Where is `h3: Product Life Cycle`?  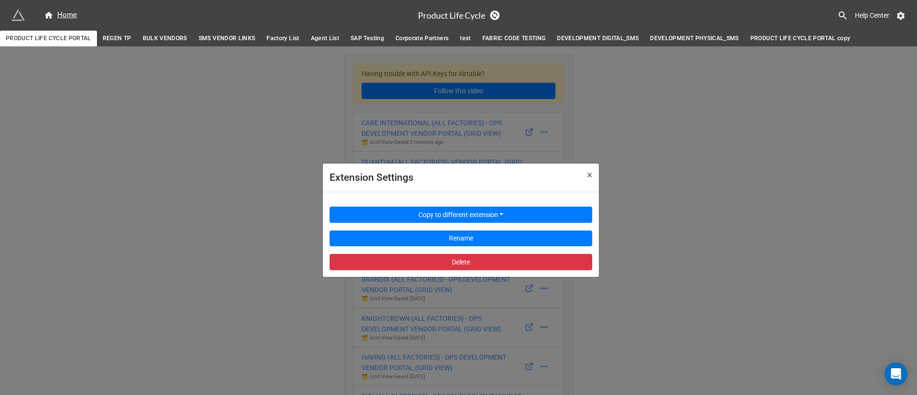 h3: Product Life Cycle is located at coordinates (451, 15).